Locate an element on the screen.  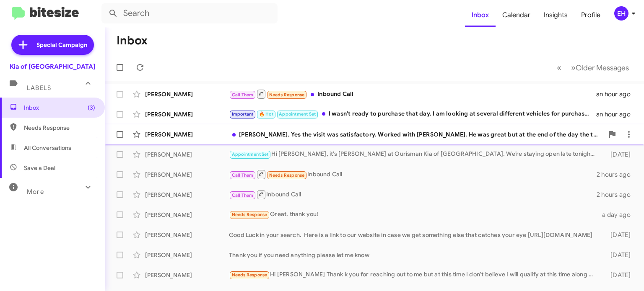
div: EH is located at coordinates (621, 14).